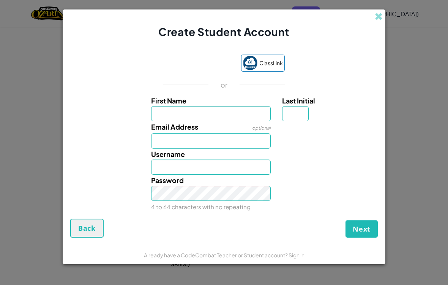 This screenshot has height=285, width=448. Describe the element at coordinates (224, 85) in the screenshot. I see `p: or` at that location.